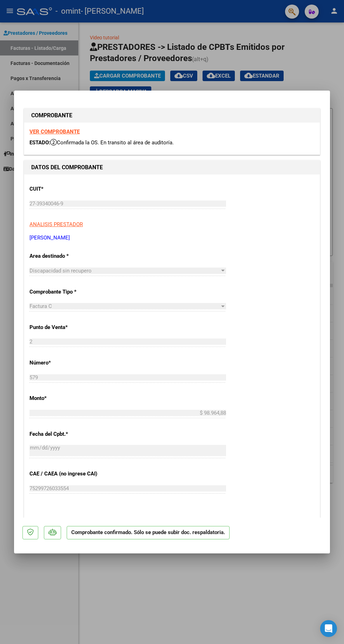 The width and height of the screenshot is (344, 644). Describe the element at coordinates (55, 131) in the screenshot. I see `a: VER COMPROBANTE` at that location.